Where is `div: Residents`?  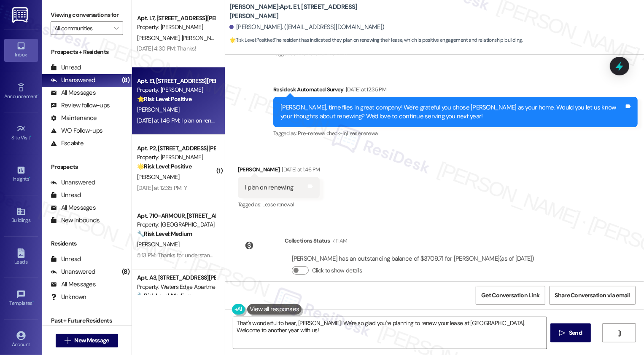
div: Residents is located at coordinates (87, 244).